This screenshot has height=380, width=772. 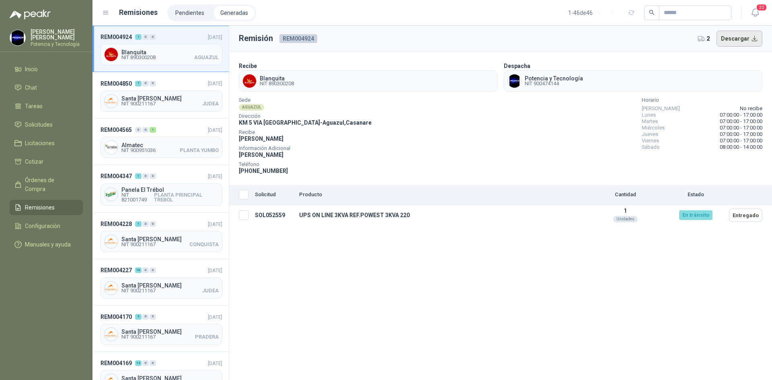 I want to click on span: REM004169, so click(x=116, y=363).